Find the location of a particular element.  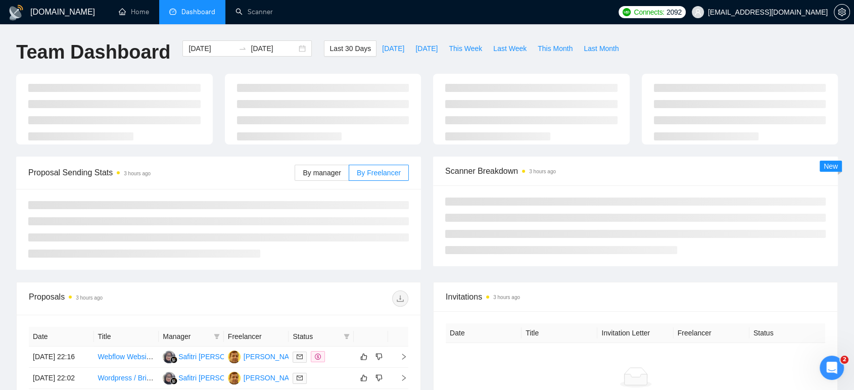

a: searchScanner is located at coordinates (254, 12).